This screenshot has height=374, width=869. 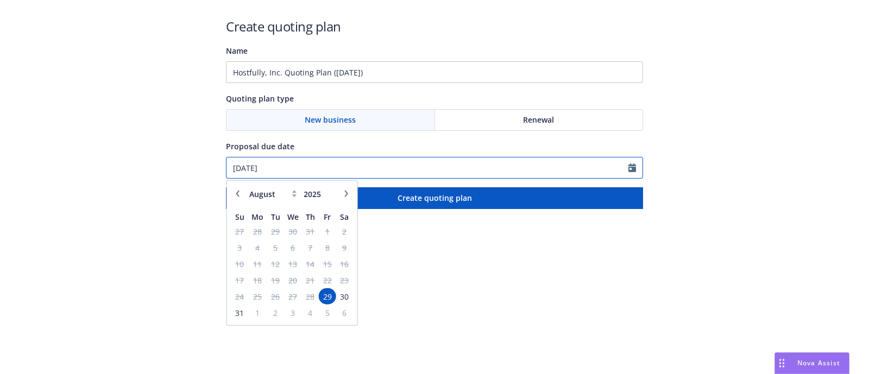 I want to click on span: 13, so click(x=293, y=264).